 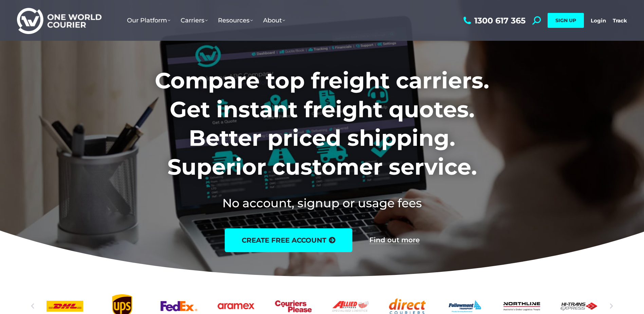 What do you see at coordinates (274, 20) in the screenshot?
I see `span: About` at bounding box center [274, 20].